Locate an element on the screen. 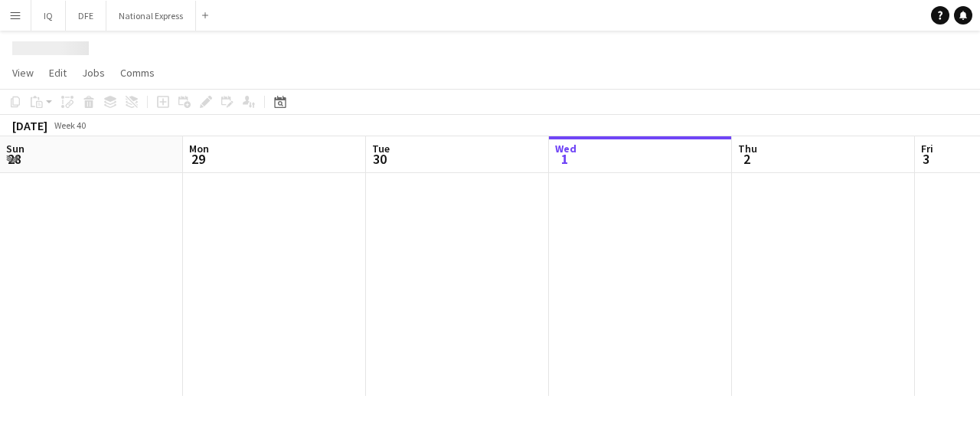 This screenshot has width=980, height=422. span: Fri is located at coordinates (927, 149).